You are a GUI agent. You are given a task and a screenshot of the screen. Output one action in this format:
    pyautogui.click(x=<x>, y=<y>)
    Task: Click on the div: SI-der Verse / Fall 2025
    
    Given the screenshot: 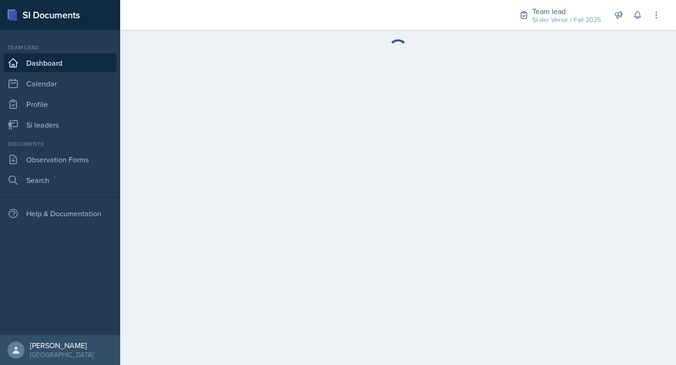 What is the action you would take?
    pyautogui.click(x=567, y=20)
    